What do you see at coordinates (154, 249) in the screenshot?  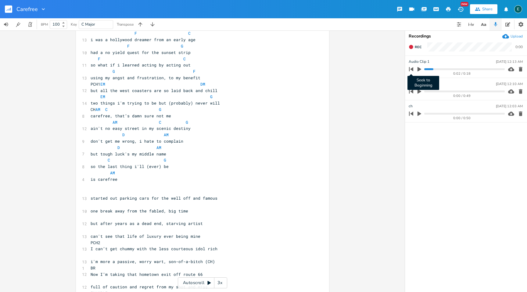 I see `span: I can’t get chummy with the less courteous idol rich` at bounding box center [154, 249].